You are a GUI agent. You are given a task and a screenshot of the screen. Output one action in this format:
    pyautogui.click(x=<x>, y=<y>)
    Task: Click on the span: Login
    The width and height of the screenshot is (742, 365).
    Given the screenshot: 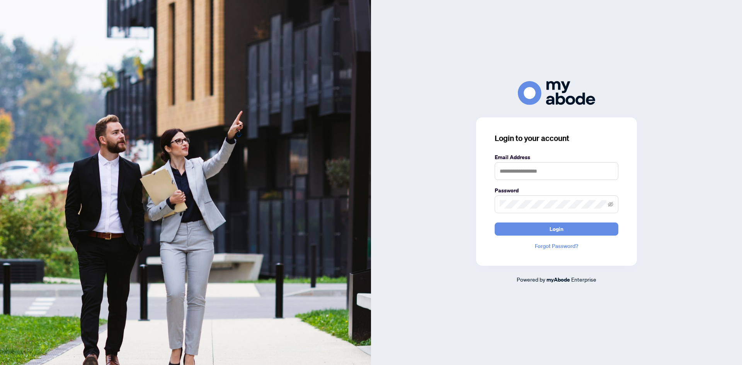 What is the action you would take?
    pyautogui.click(x=557, y=229)
    